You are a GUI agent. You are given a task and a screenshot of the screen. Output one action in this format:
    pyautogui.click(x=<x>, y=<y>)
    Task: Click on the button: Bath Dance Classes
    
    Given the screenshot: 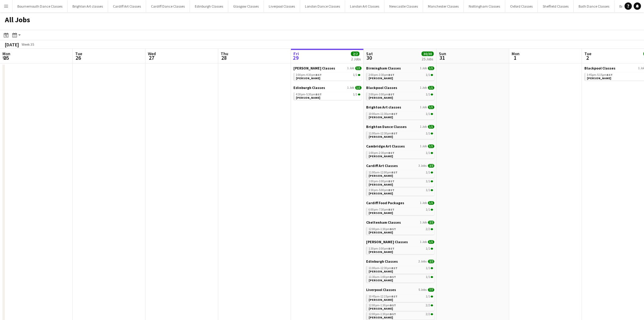 What is the action you would take?
    pyautogui.click(x=594, y=6)
    